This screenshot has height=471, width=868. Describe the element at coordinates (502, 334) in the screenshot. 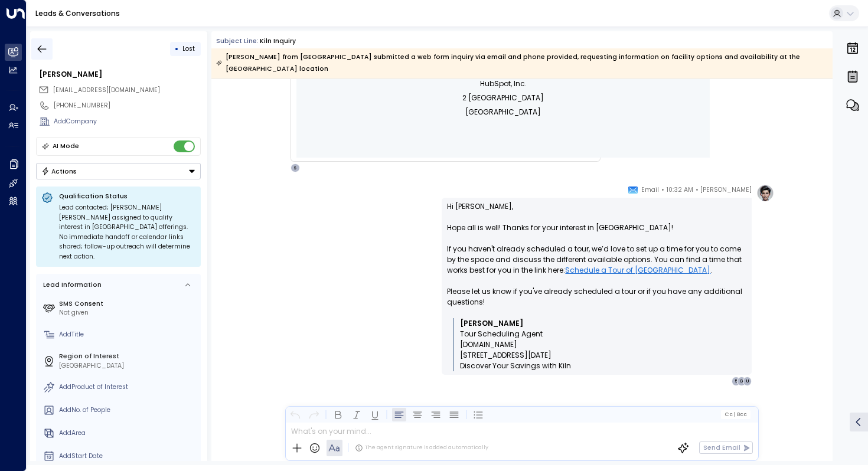

I see `span: Tour Scheduling Agent` at that location.